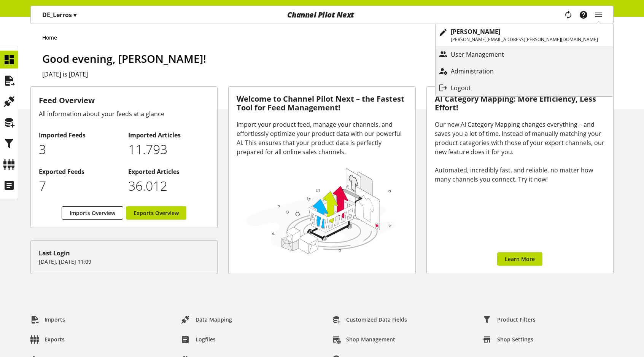  What do you see at coordinates (169, 135) in the screenshot?
I see `h2: Imported Articles` at bounding box center [169, 135].